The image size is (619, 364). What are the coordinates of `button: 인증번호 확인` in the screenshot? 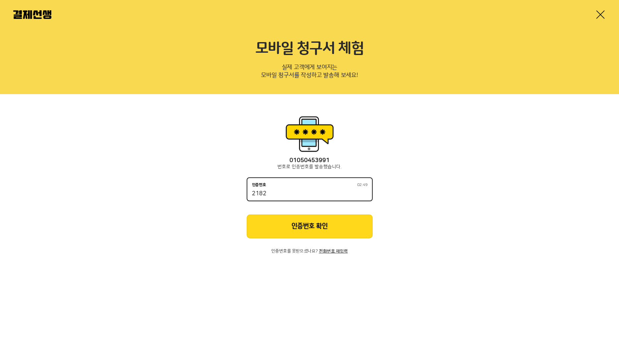 It's located at (310, 227).